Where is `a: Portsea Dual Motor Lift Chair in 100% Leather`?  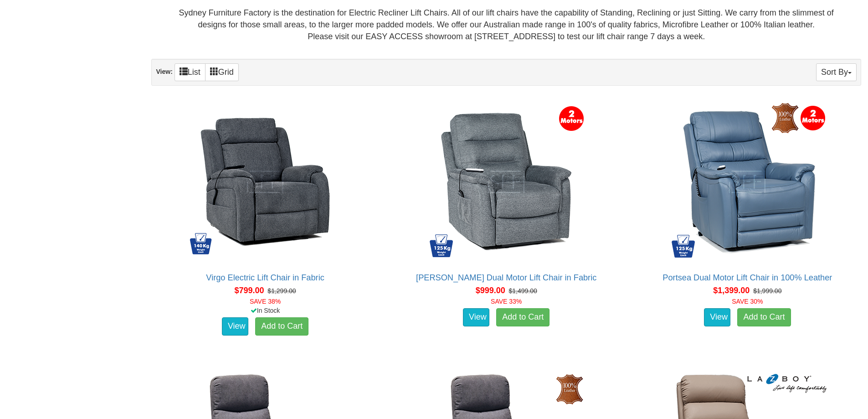 a: Portsea Dual Motor Lift Chair in 100% Leather is located at coordinates (747, 277).